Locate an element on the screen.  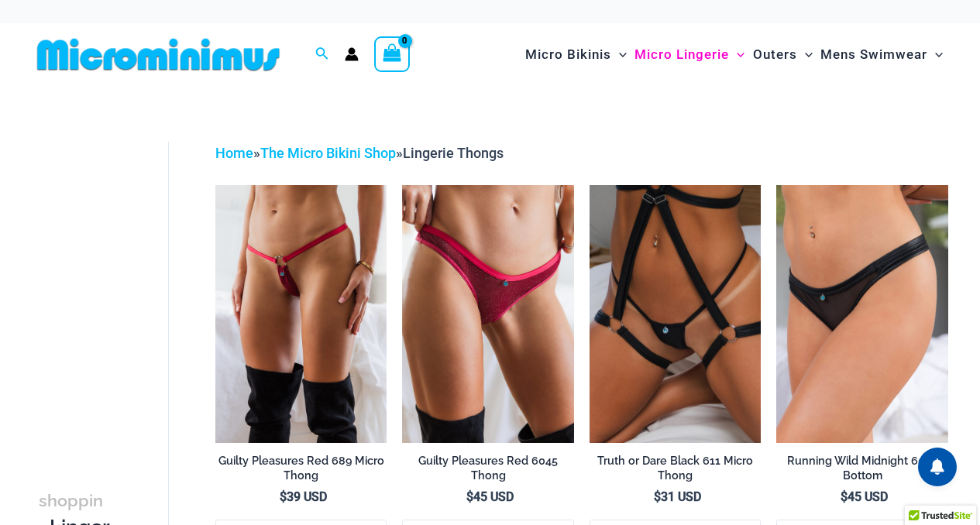
a: Guilty Pleasures Red 6045 Thong is located at coordinates (488, 471).